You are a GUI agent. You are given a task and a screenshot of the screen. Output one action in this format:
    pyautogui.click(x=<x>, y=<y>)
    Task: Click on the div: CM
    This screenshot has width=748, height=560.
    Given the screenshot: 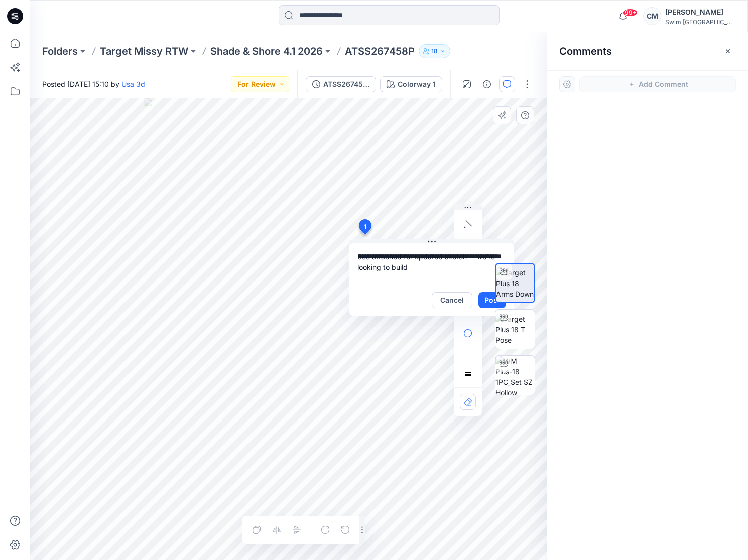 What is the action you would take?
    pyautogui.click(x=652, y=16)
    